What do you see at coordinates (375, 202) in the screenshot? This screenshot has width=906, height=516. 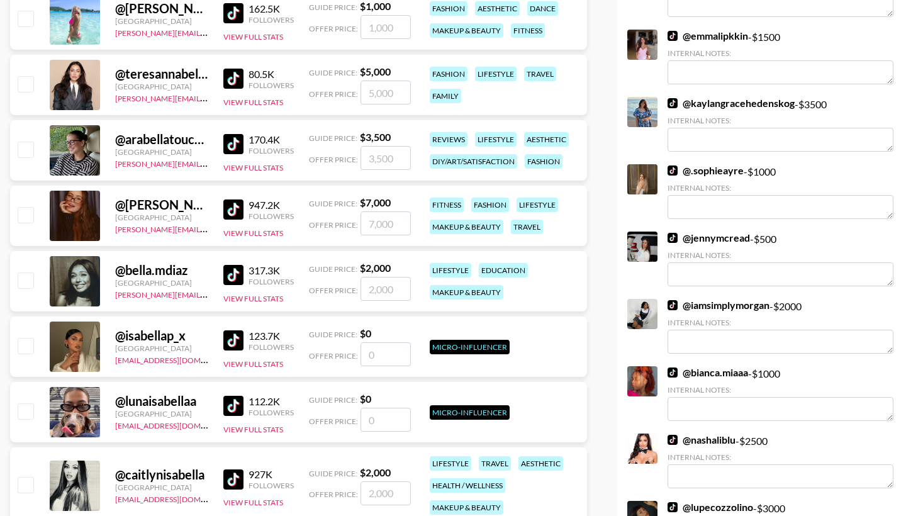 I see `strong: $ 7,000` at bounding box center [375, 202].